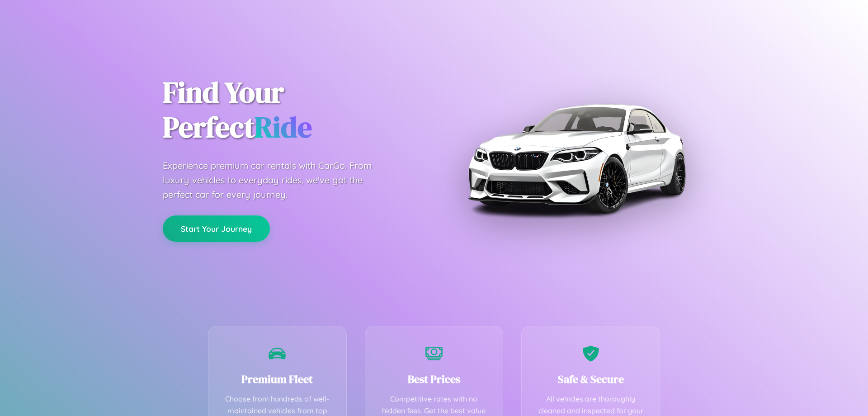 The image size is (868, 416). I want to click on p: Experience premium car rentals with CarGo. From luxury vehicles to everyday rides, we've got the ..., so click(276, 180).